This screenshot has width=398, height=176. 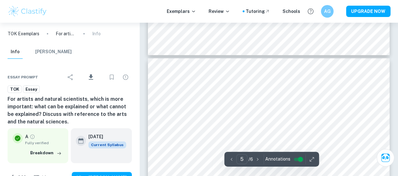 What do you see at coordinates (46, 153) in the screenshot?
I see `button: Breakdown` at bounding box center [46, 153].